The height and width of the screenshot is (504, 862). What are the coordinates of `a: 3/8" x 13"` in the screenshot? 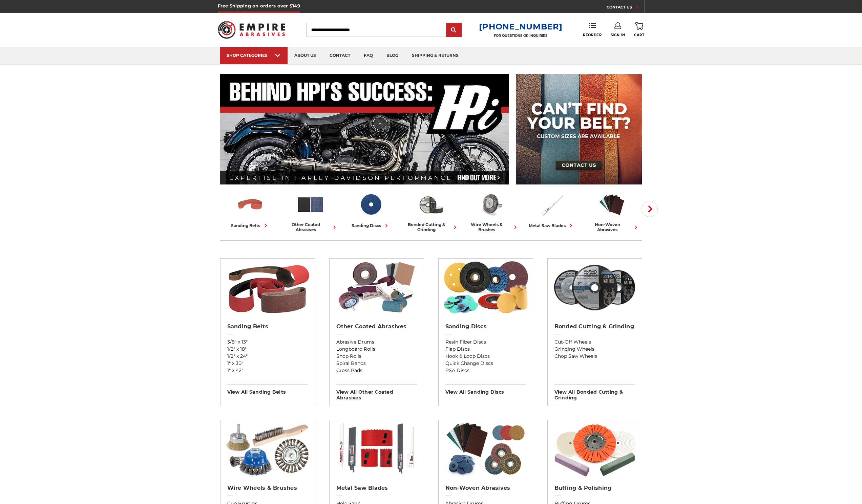 It's located at (268, 342).